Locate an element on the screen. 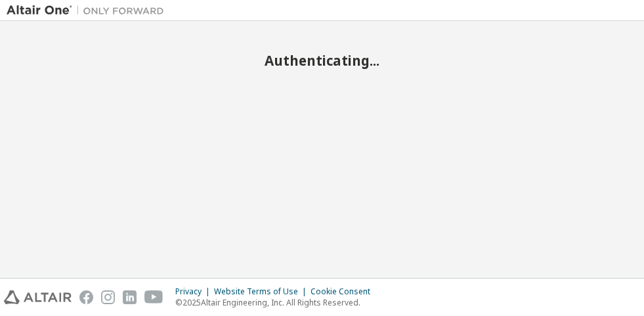 This screenshot has width=644, height=316. img: altair_logo.svg is located at coordinates (38, 297).